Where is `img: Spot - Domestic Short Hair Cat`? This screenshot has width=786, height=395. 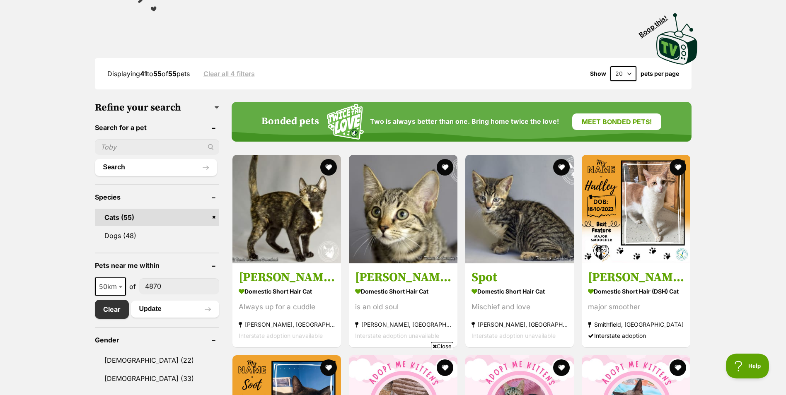 img: Spot - Domestic Short Hair Cat is located at coordinates (519, 209).